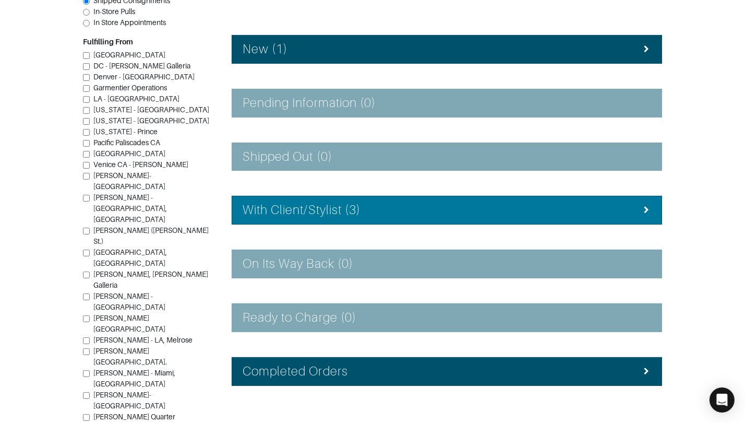  I want to click on h4: With Client/Stylist (3), so click(302, 210).